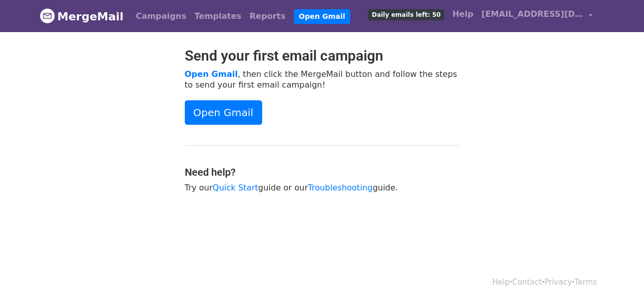 This screenshot has height=302, width=644. What do you see at coordinates (47, 15) in the screenshot?
I see `img: MergeMail logo` at bounding box center [47, 15].